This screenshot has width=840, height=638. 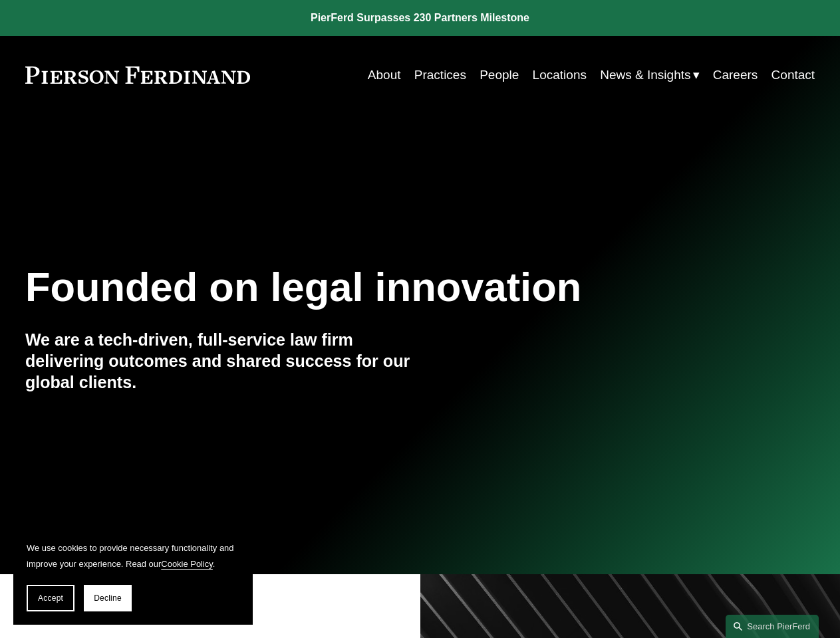 What do you see at coordinates (223, 362) in the screenshot?
I see `h4: We are a tech-driven, full-service law firm delivering outcomes and shared success for our global...` at bounding box center [223, 362].